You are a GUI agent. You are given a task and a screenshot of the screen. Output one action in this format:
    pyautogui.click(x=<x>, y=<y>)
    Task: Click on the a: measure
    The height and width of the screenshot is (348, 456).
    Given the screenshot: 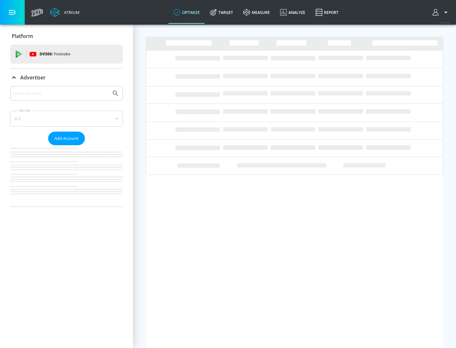 What is the action you would take?
    pyautogui.click(x=256, y=12)
    